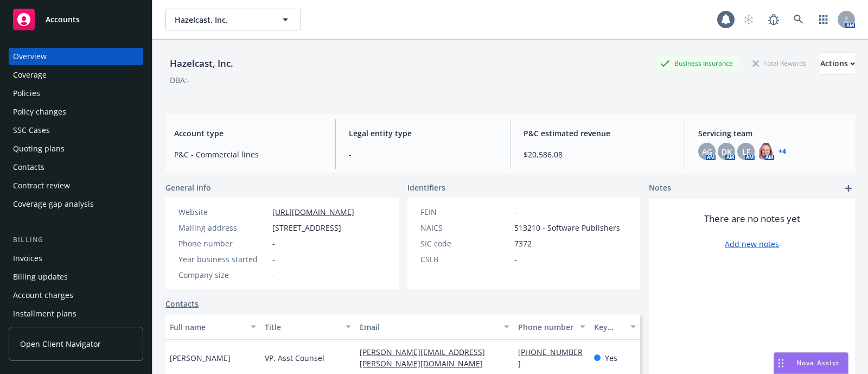 Image resolution: width=868 pixels, height=374 pixels. What do you see at coordinates (765, 151) in the screenshot?
I see `img: photo` at bounding box center [765, 151].